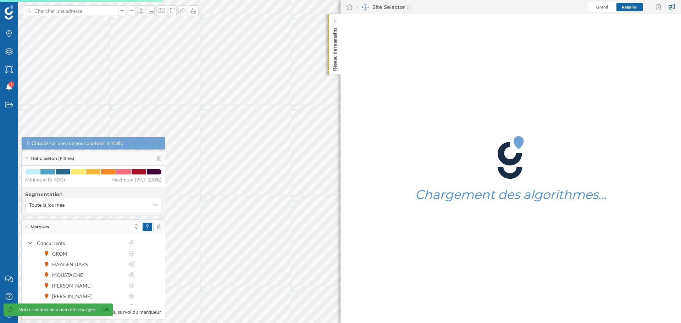 The height and width of the screenshot is (323, 681). What do you see at coordinates (511, 195) in the screenshot?
I see `h1: Chargement des algorithmes…` at bounding box center [511, 195].